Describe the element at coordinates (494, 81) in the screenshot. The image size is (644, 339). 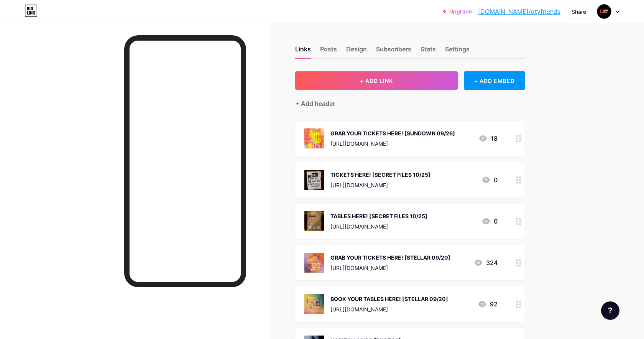
I see `div: + ADD EMBED` at that location.